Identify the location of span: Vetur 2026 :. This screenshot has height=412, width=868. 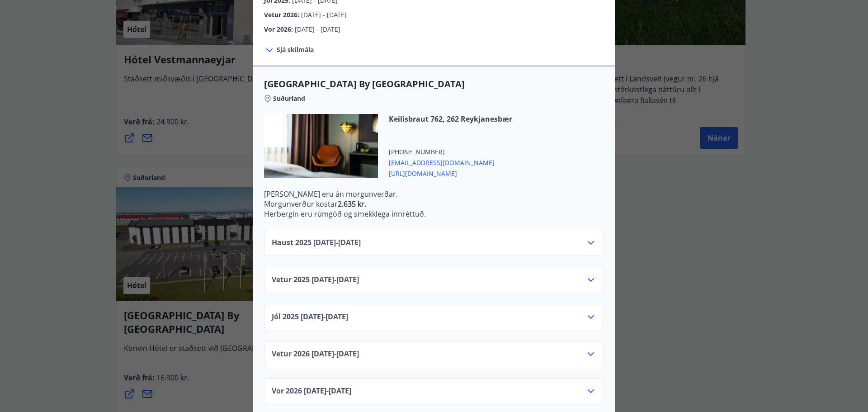
(283, 15).